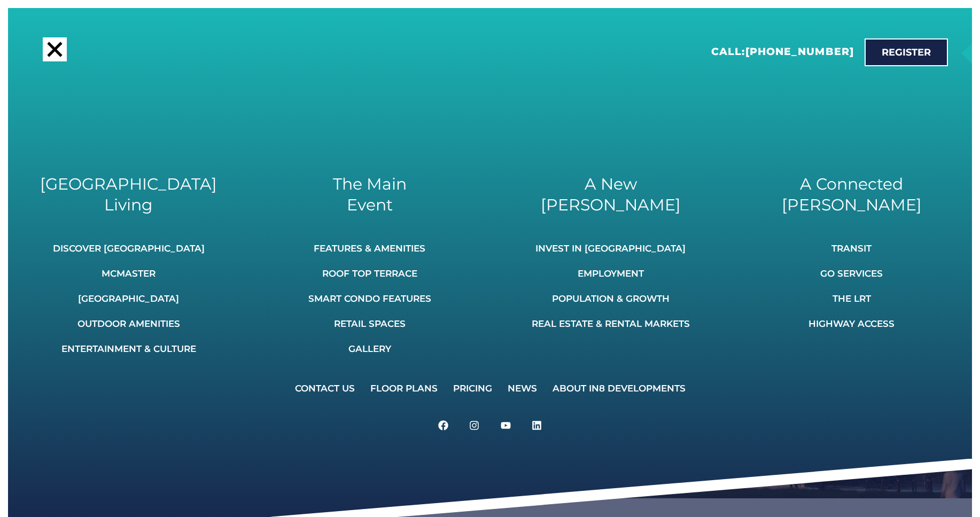 This screenshot has width=980, height=517. What do you see at coordinates (851, 248) in the screenshot?
I see `a: Transit` at bounding box center [851, 248].